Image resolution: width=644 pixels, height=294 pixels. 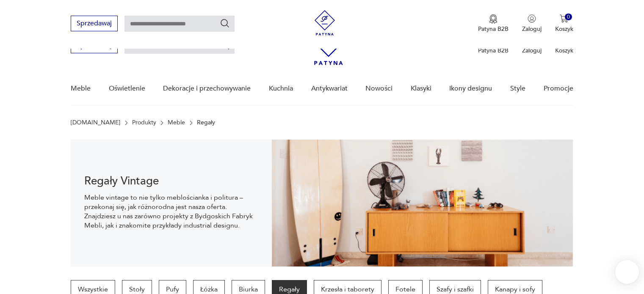 What do you see at coordinates (518, 89) in the screenshot?
I see `a: Style` at bounding box center [518, 89].